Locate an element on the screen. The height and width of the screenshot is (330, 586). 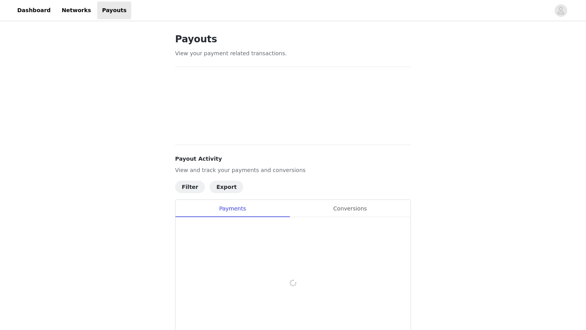
div: Conversions is located at coordinates (350, 208).